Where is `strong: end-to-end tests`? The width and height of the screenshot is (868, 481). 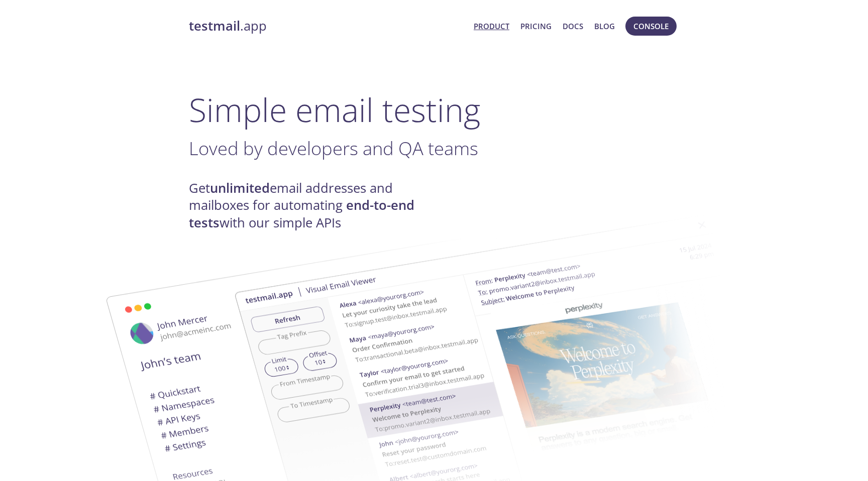 strong: end-to-end tests is located at coordinates (302, 213).